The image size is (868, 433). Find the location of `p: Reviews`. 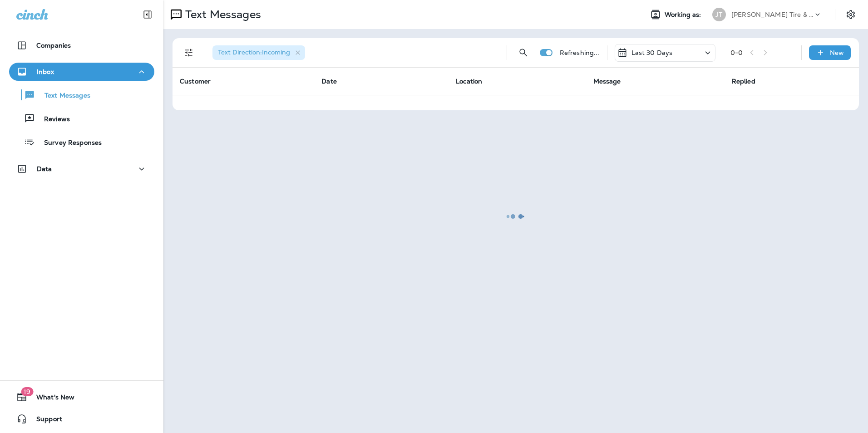

p: Reviews is located at coordinates (52, 119).